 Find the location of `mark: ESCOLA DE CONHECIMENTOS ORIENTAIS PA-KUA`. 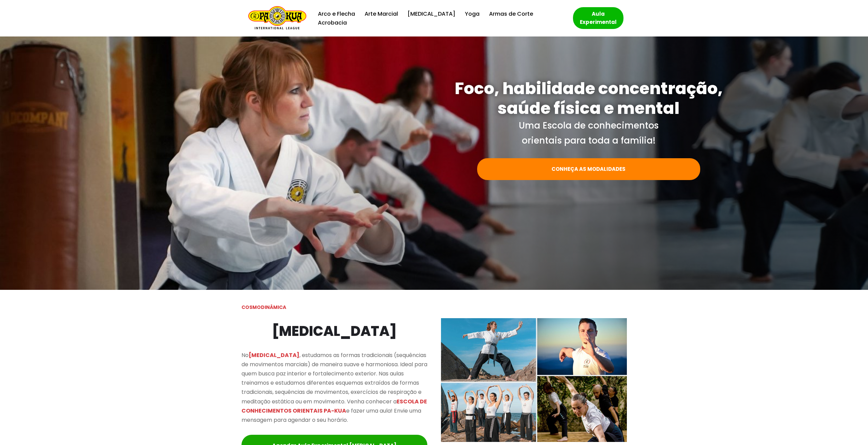

mark: ESCOLA DE CONHECIMENTOS ORIENTAIS PA-KUA is located at coordinates (334, 406).